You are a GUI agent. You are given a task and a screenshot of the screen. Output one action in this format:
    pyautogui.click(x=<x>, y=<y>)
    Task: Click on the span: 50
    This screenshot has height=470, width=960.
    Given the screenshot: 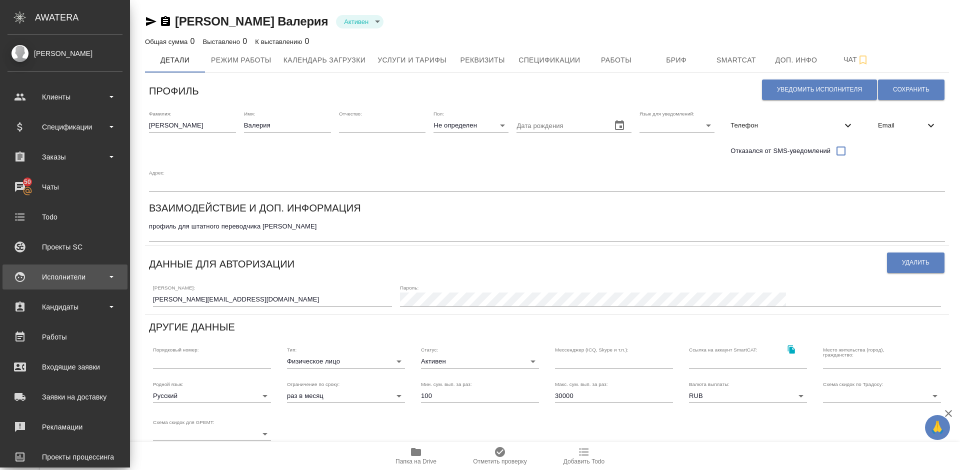 What is the action you would take?
    pyautogui.click(x=28, y=182)
    